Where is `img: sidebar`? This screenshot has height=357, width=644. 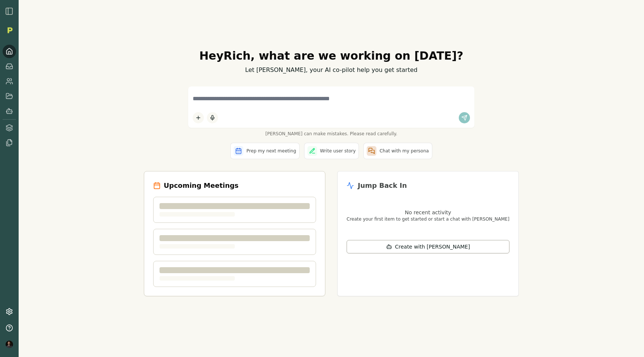 img: sidebar is located at coordinates (9, 11).